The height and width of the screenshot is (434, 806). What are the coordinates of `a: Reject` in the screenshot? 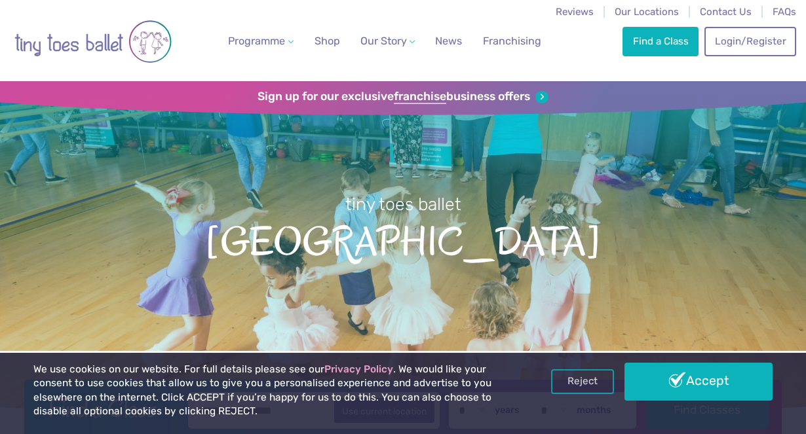 It's located at (582, 382).